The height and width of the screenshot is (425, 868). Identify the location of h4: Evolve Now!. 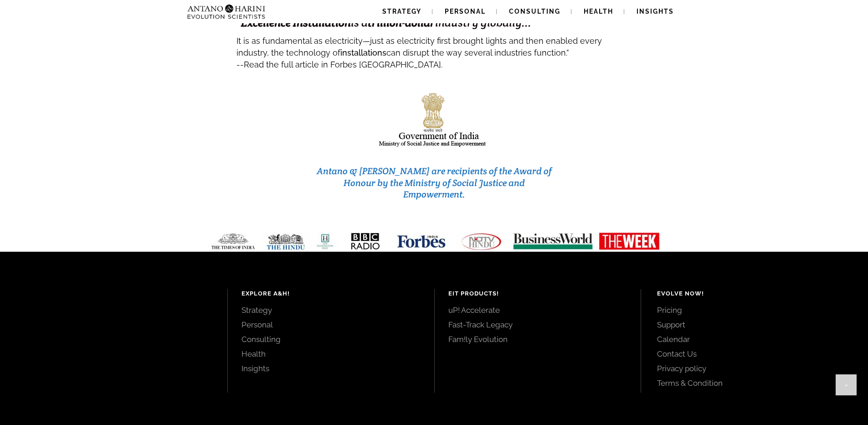
(753, 293).